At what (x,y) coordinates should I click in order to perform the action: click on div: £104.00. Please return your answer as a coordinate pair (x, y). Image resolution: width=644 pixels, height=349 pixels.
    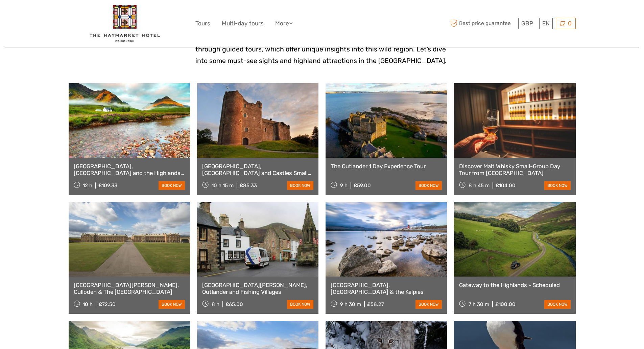
    Looking at the image, I should click on (505, 186).